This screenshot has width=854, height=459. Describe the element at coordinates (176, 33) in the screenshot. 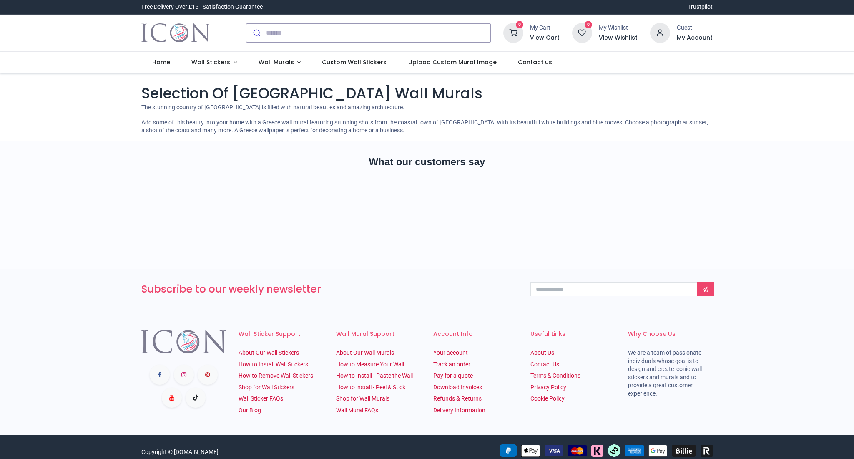

I see `img: Icon Wall Stickers` at that location.